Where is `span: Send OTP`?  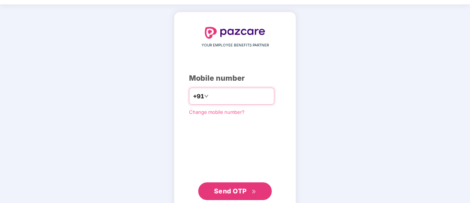 span: Send OTP is located at coordinates (230, 190).